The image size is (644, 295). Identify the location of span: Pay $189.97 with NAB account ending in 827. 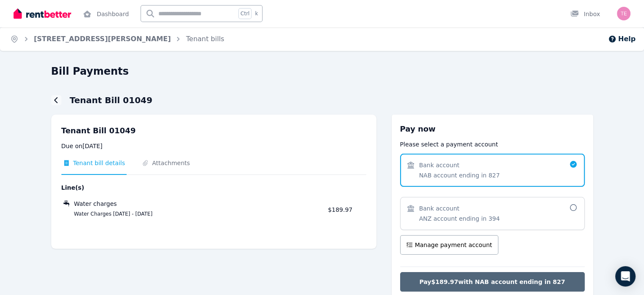
(492, 282).